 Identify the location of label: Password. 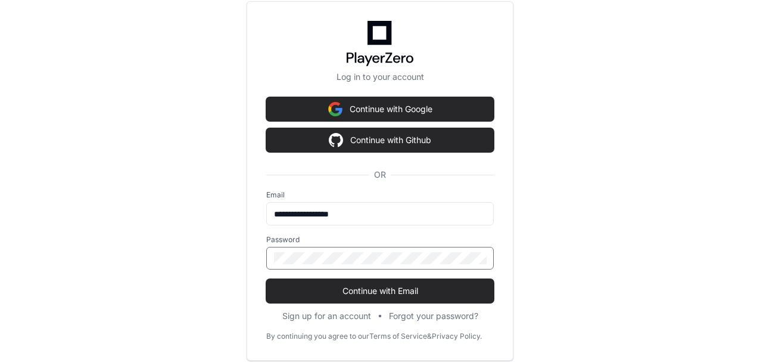
(380, 239).